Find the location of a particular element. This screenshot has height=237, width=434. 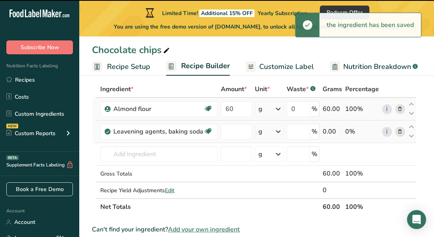

div: Open Intercom Messenger is located at coordinates (416, 219).